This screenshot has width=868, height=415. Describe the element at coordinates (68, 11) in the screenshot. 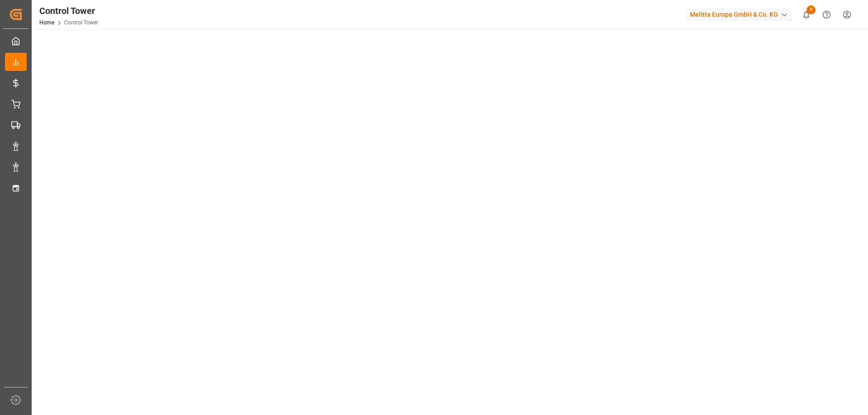

I see `div: Control Tower` at that location.